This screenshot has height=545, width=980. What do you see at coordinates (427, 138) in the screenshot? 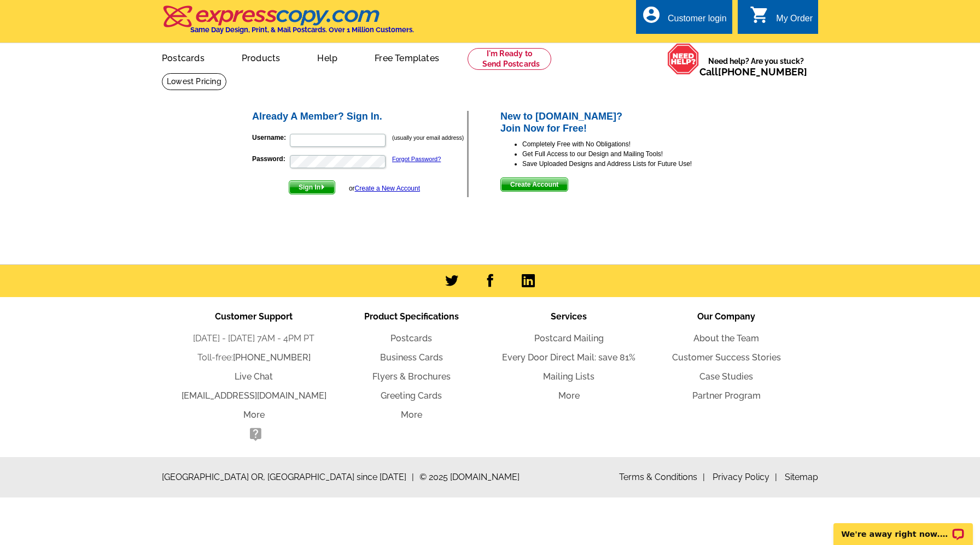
I see `small: (usually your email address)` at bounding box center [427, 138].